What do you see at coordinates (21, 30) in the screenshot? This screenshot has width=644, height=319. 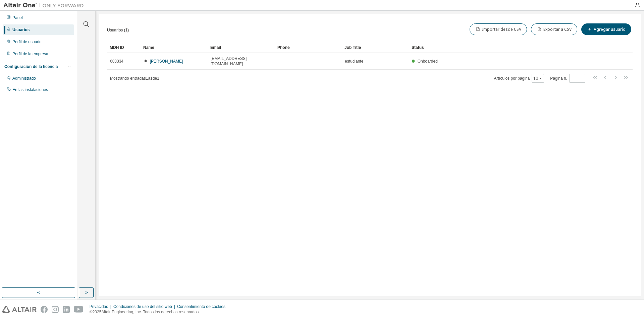 I see `font: Usuarios` at bounding box center [21, 30].